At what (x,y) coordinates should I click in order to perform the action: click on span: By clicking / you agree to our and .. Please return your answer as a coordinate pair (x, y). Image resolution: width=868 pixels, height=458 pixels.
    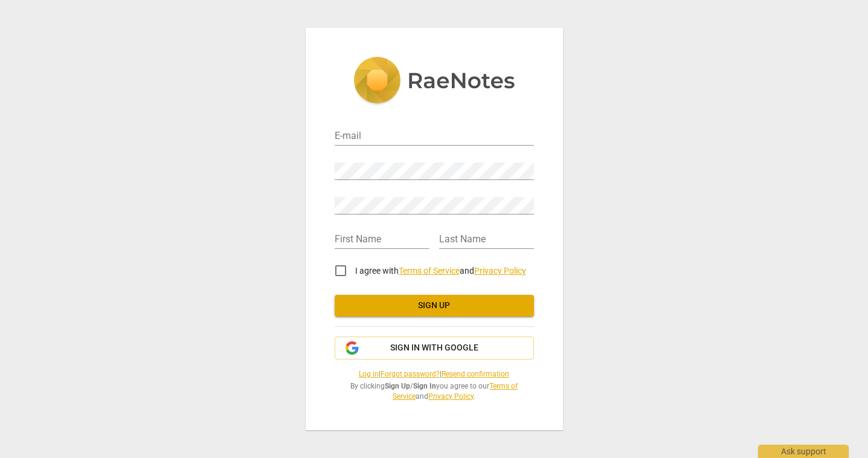
    Looking at the image, I should click on (434, 391).